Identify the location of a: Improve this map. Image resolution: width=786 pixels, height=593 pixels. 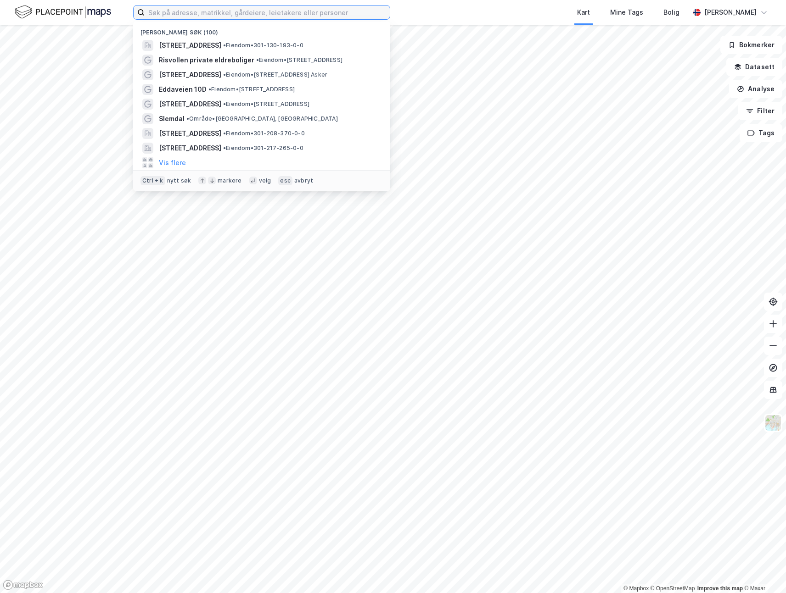
(719, 589).